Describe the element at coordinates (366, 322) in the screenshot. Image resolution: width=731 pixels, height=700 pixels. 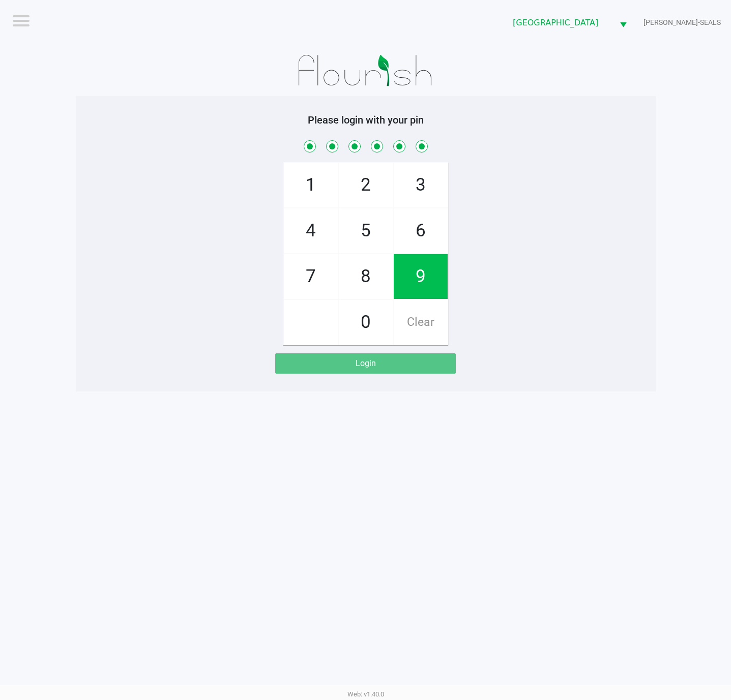
I see `span: 0` at that location.